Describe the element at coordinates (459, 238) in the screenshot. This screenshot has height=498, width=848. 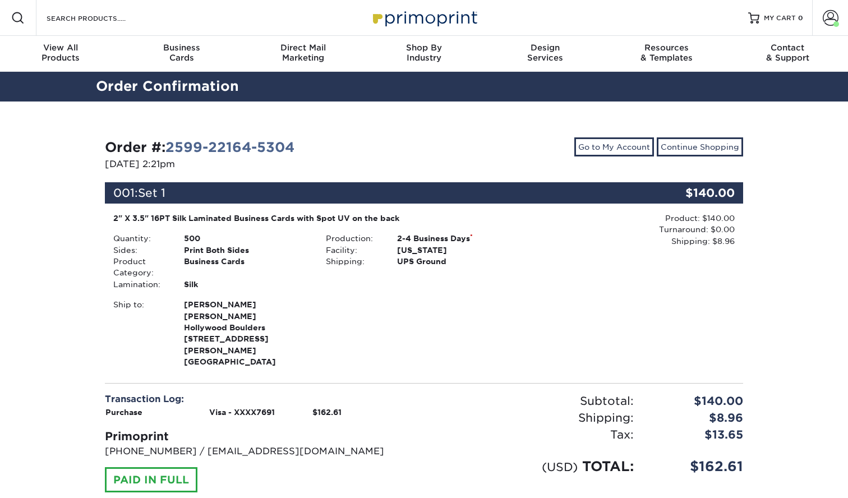
I see `div: 2-4 Business Days` at that location.